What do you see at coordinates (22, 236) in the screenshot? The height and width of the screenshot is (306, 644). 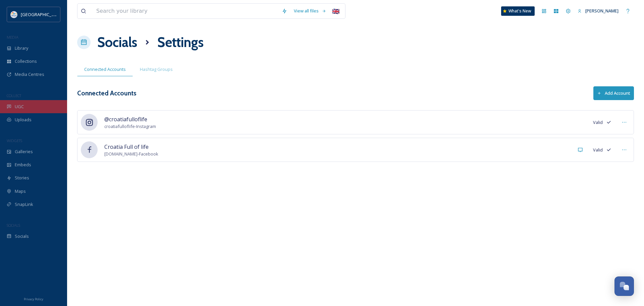 I see `span: Socials` at bounding box center [22, 236].